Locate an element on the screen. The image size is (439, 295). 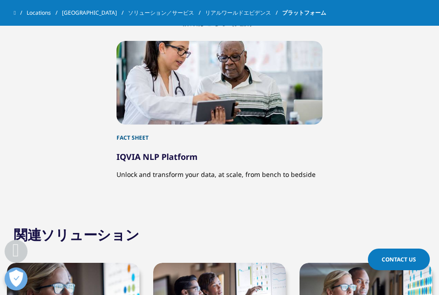
a: Contact Us is located at coordinates (399, 259).